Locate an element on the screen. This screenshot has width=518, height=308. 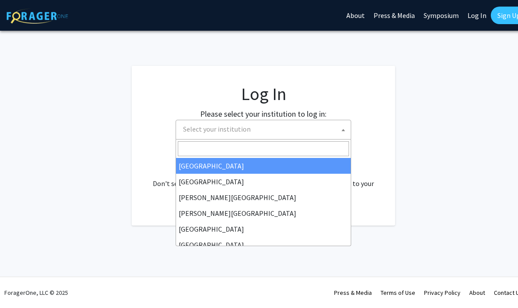
h1: Log In is located at coordinates (263, 94).